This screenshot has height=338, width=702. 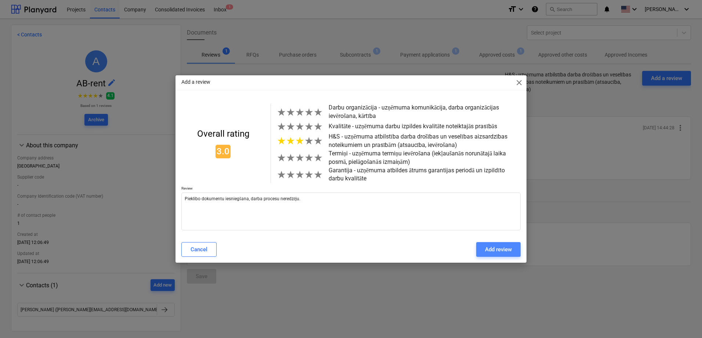 I want to click on div: Cancel, so click(x=199, y=249).